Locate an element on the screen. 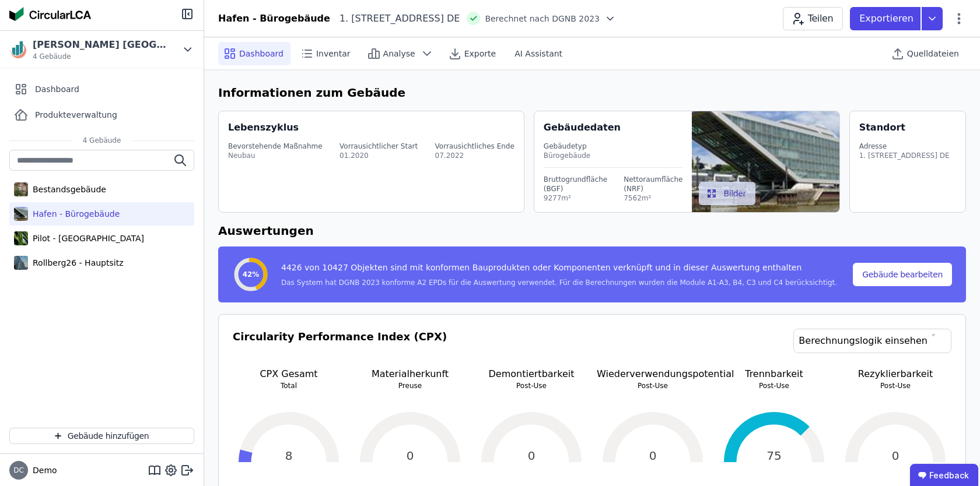  span: Analyse is located at coordinates (399, 54).